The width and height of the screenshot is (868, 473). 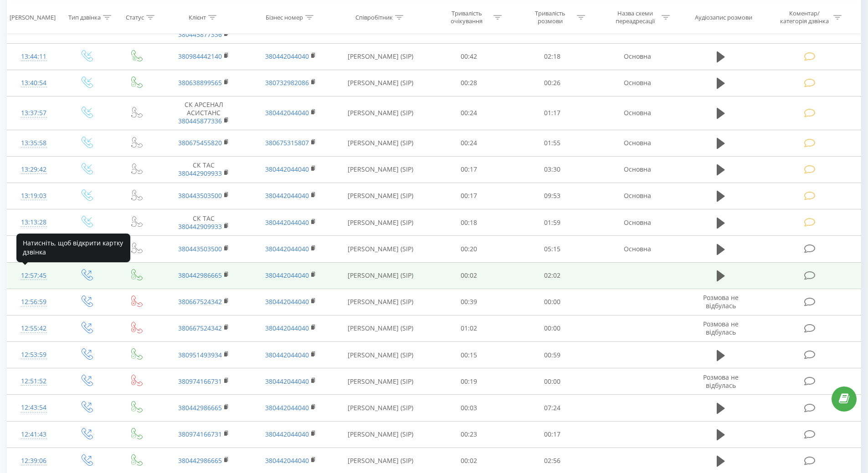 I want to click on div: 12:41:43, so click(x=33, y=434).